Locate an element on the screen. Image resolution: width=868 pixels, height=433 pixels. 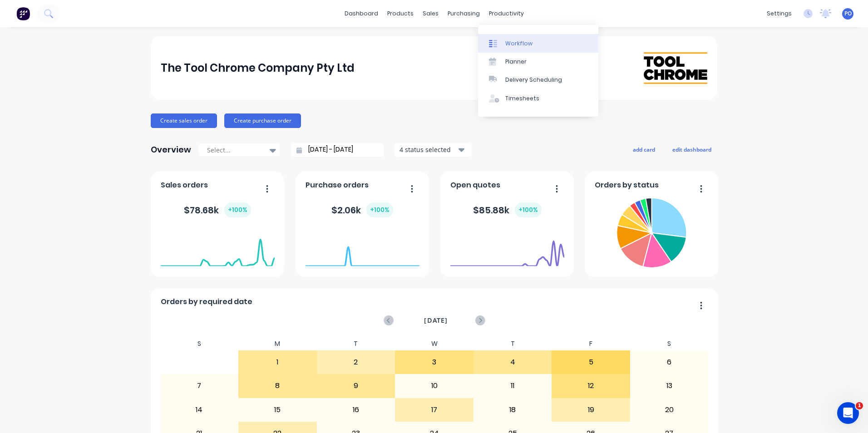
img: Factory is located at coordinates (23, 13).